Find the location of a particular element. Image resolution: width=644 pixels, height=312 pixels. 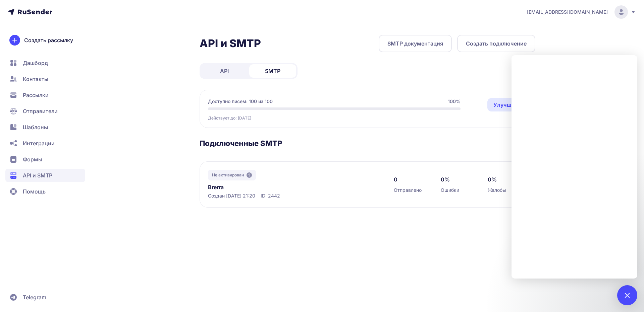

span: Telegram is located at coordinates (35, 297).